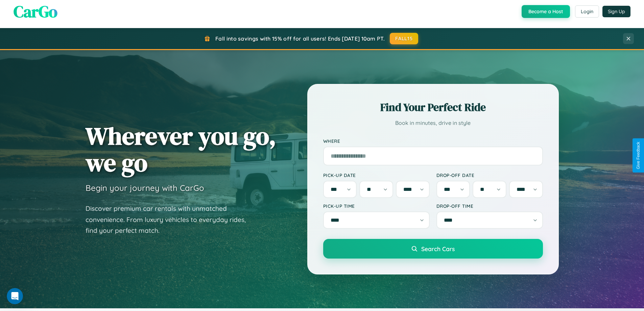  What do you see at coordinates (433, 123) in the screenshot?
I see `p: Book in minutes, drive in style` at bounding box center [433, 123].